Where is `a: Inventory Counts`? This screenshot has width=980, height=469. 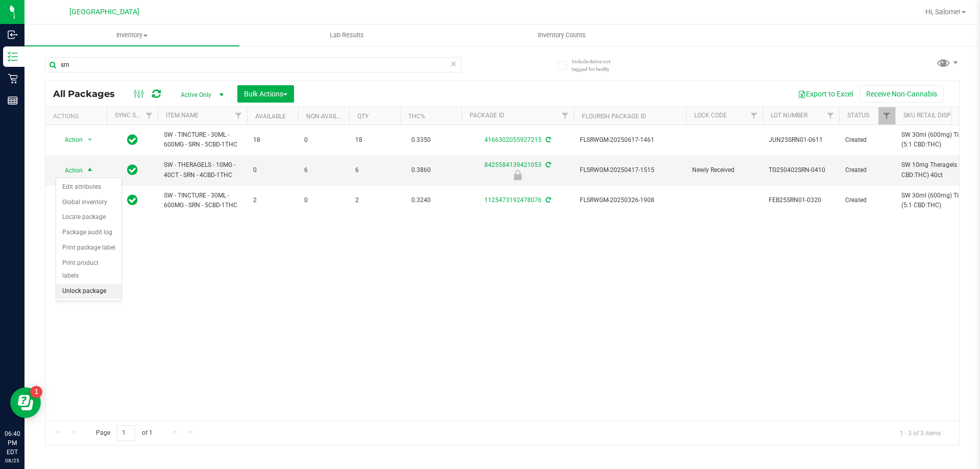 a: Inventory Counts is located at coordinates (561, 35).